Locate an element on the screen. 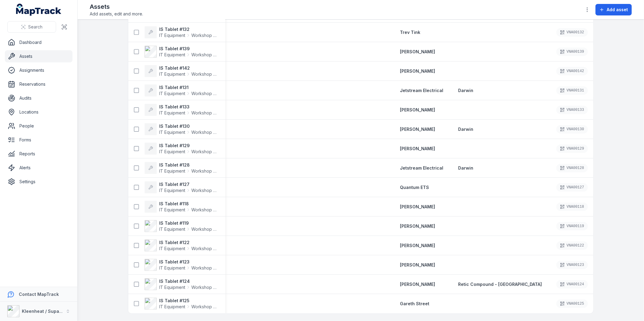  strong: IS Tablet #124 is located at coordinates (189, 281).